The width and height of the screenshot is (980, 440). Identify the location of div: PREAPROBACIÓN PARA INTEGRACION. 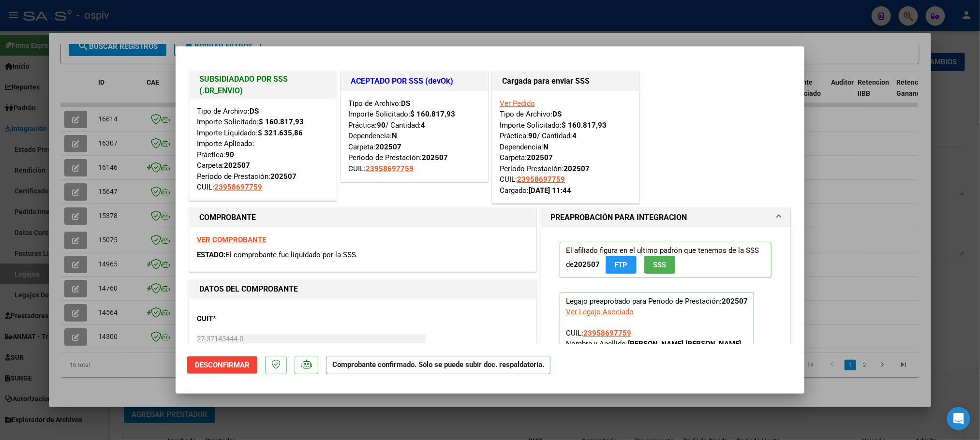
(666, 323).